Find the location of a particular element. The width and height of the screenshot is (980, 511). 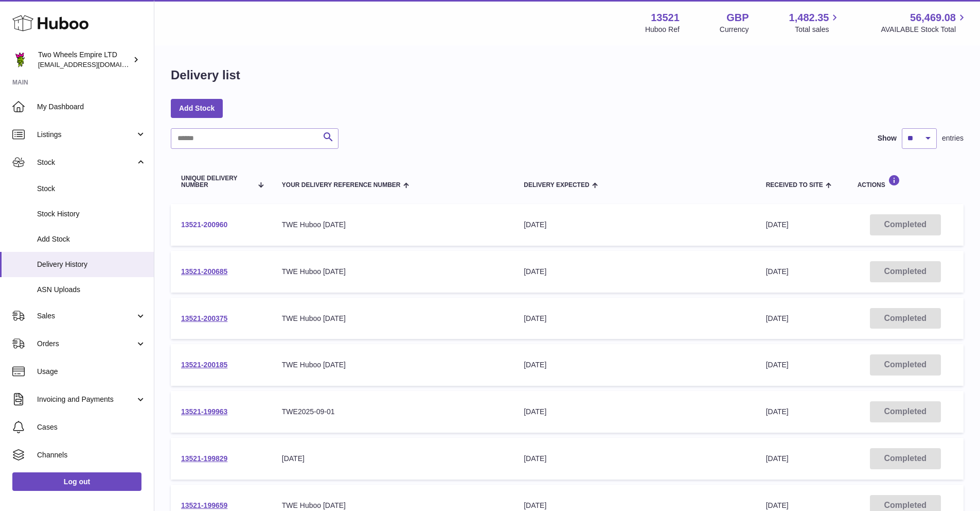

label: Show is located at coordinates (887, 138).